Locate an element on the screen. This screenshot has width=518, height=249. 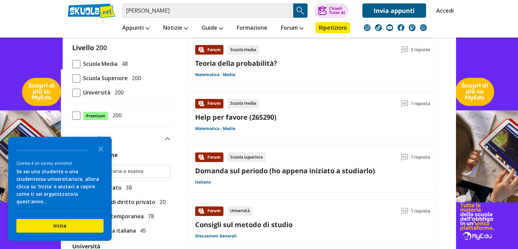
a: Teoria della probabilità? is located at coordinates (236, 63).